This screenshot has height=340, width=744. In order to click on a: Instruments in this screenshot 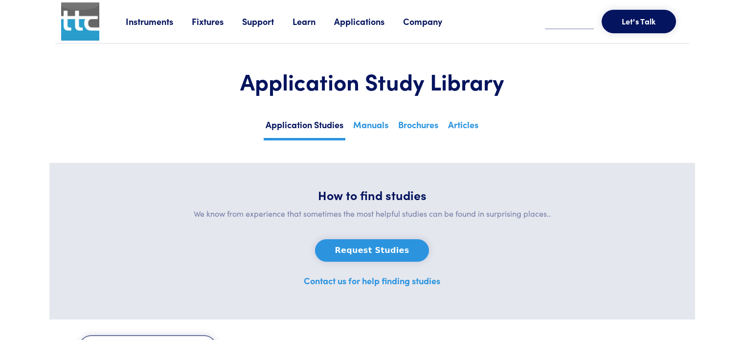, I will do `click(158, 21)`.